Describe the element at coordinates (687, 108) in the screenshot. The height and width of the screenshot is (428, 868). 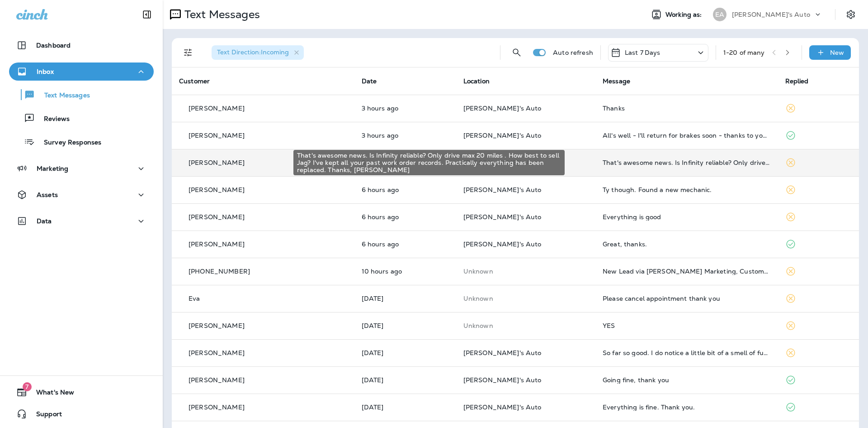
I see `div: Thanks` at that location.